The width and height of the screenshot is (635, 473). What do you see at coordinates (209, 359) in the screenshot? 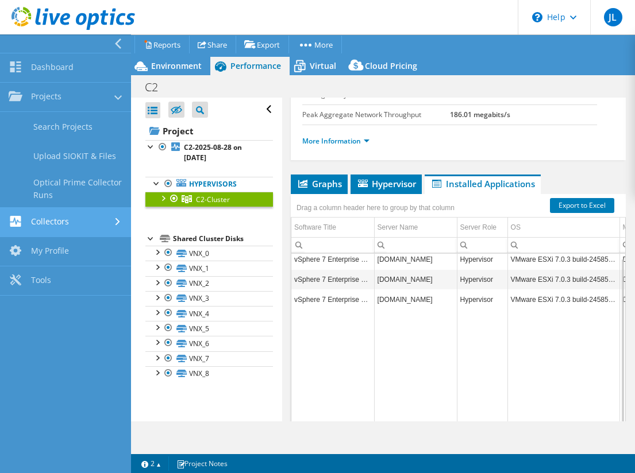
I see `a: VNX_7` at bounding box center [209, 359].